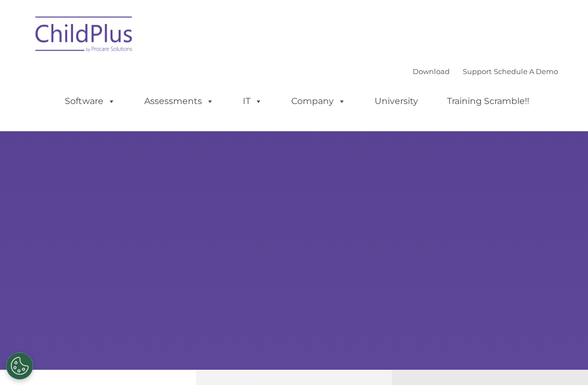 This screenshot has width=588, height=385. I want to click on img: ChildPlus by Procare Solutions, so click(84, 36).